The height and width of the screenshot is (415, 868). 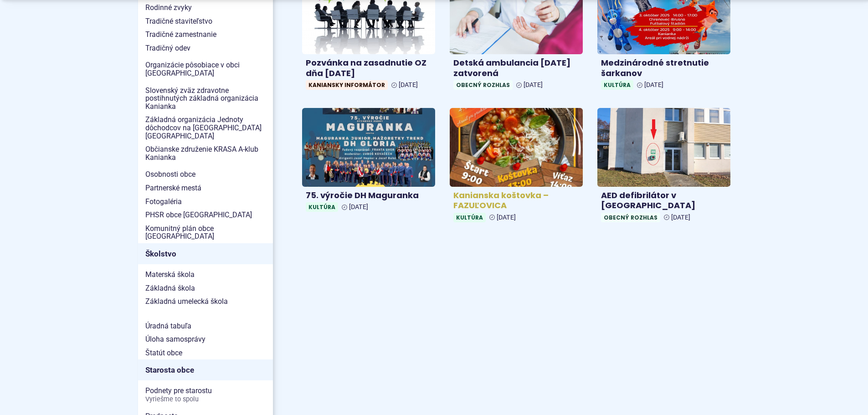 What do you see at coordinates (206, 288) in the screenshot?
I see `a: Základná škola` at bounding box center [206, 288].